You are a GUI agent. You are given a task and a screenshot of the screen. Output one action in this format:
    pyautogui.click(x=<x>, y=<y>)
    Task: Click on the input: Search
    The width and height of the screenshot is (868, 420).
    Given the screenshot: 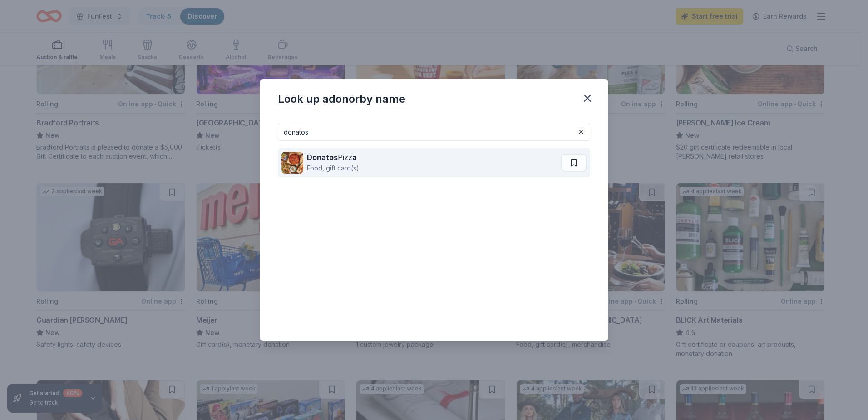 What is the action you would take?
    pyautogui.click(x=434, y=132)
    